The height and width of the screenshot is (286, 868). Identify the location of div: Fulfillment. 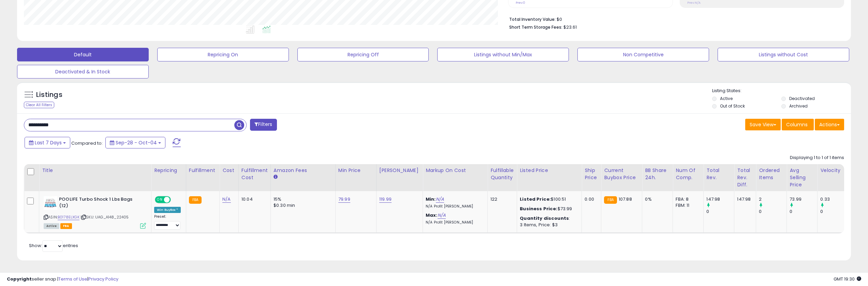
(203, 170).